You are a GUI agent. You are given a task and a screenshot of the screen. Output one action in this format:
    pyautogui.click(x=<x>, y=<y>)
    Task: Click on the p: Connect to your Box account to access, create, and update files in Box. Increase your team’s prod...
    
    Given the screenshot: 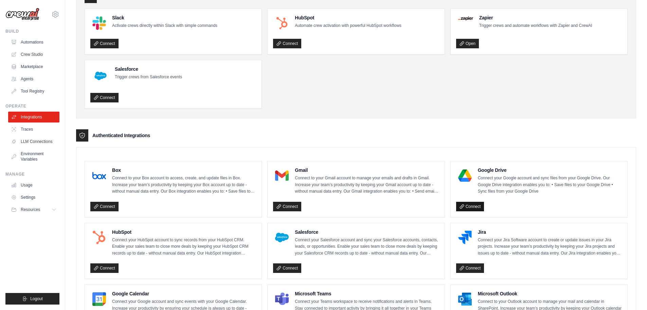 What is the action you would take?
    pyautogui.click(x=184, y=185)
    